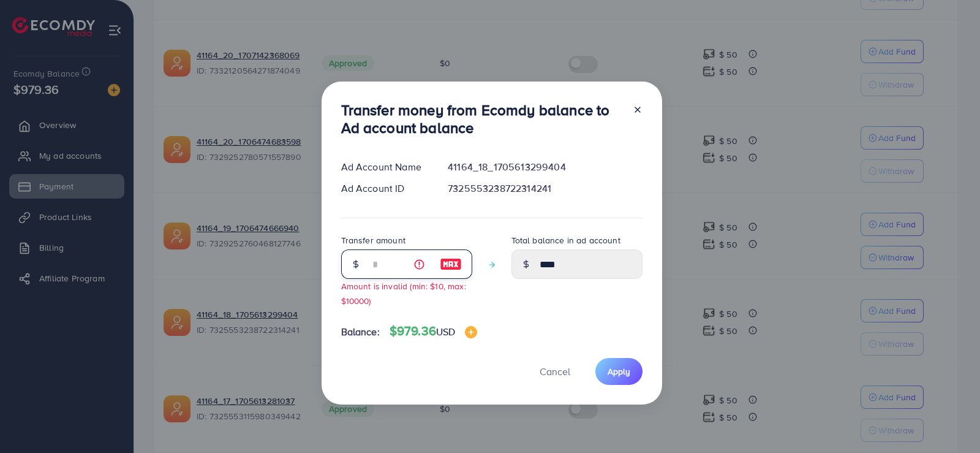 The width and height of the screenshot is (980, 453). What do you see at coordinates (384, 167) in the screenshot?
I see `div: Ad Account Name` at bounding box center [384, 167].